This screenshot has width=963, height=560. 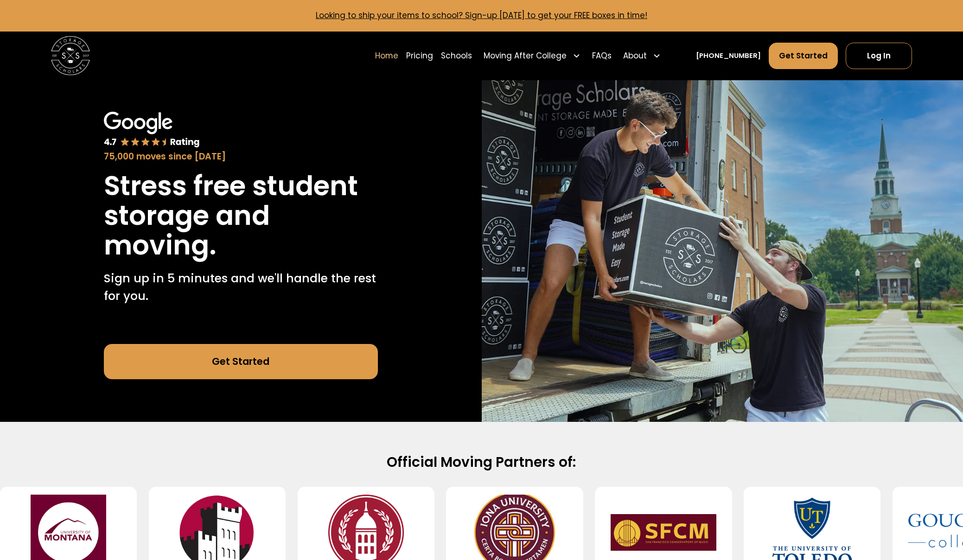 What do you see at coordinates (481, 462) in the screenshot?
I see `h2: Official Moving Partners of:` at bounding box center [481, 462].